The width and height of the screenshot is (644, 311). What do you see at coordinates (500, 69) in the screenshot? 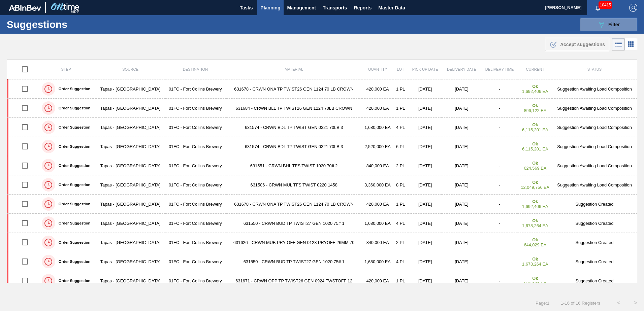
I see `span: Delivery Time` at bounding box center [500, 69].